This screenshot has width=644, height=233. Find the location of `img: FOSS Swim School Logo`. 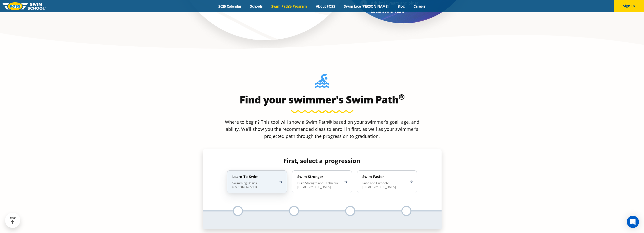

img: FOSS Swim School Logo is located at coordinates (24, 6).